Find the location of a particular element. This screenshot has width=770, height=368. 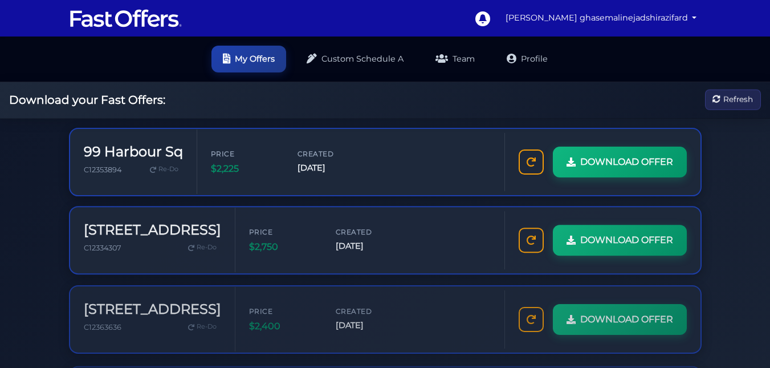

span: $2,400 is located at coordinates (283, 324).